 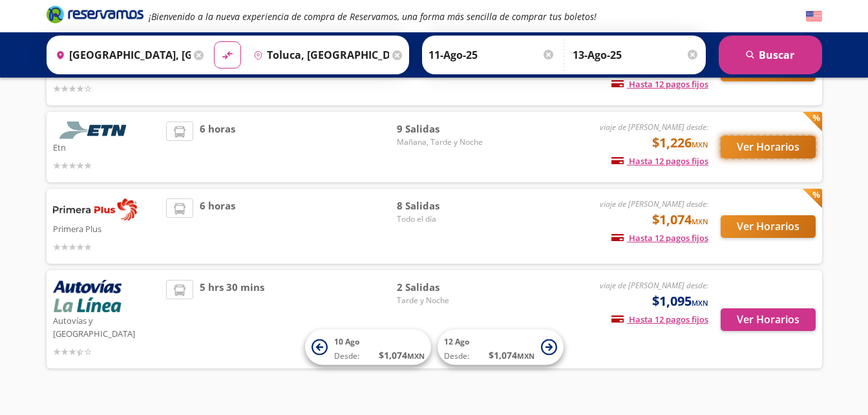 What do you see at coordinates (443, 219) in the screenshot?
I see `span: Todo el día` at bounding box center [443, 219].